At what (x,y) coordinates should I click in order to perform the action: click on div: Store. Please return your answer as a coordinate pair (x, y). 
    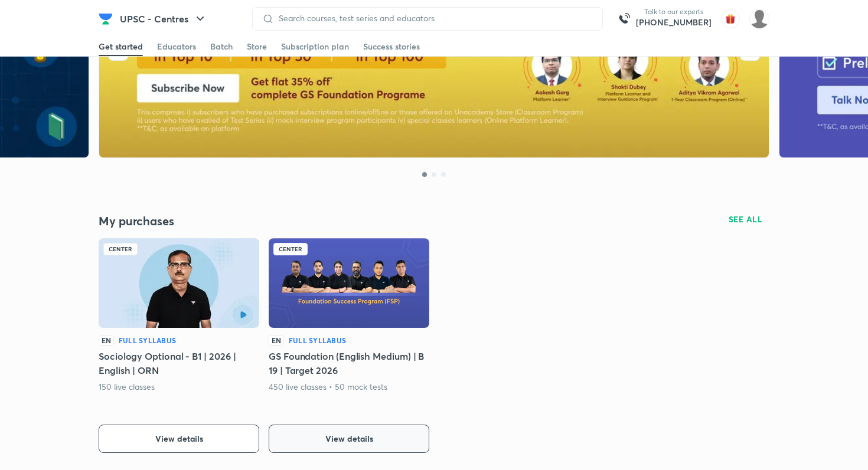
    Looking at the image, I should click on (257, 46).